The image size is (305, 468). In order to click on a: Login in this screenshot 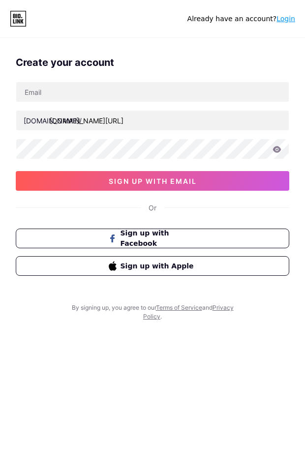, I will do `click(286, 19)`.